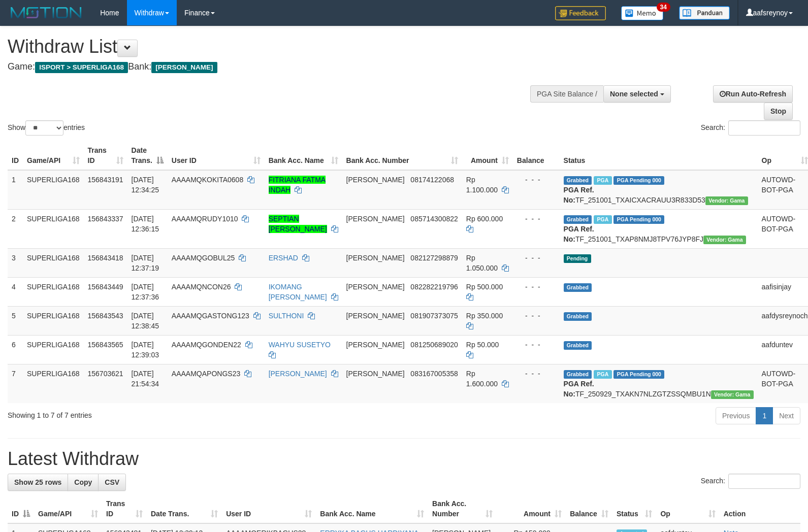  Describe the element at coordinates (83, 483) in the screenshot. I see `span: Copy` at that location.